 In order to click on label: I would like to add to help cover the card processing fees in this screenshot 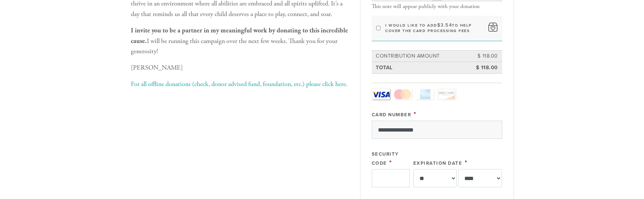, I will do `click(434, 28)`.